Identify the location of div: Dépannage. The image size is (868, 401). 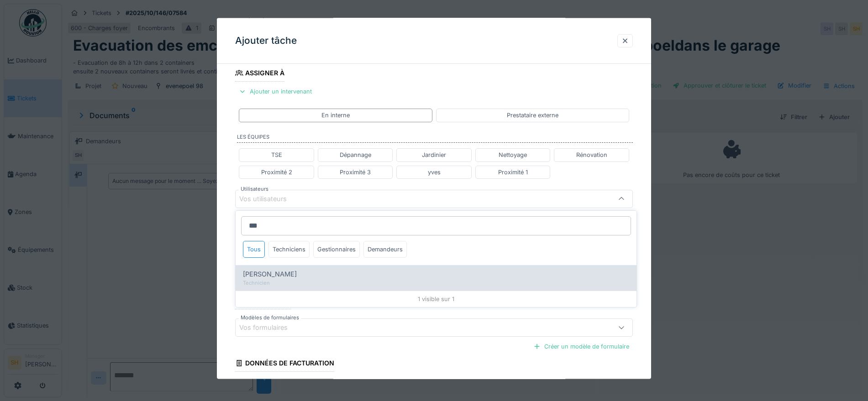
(355, 155).